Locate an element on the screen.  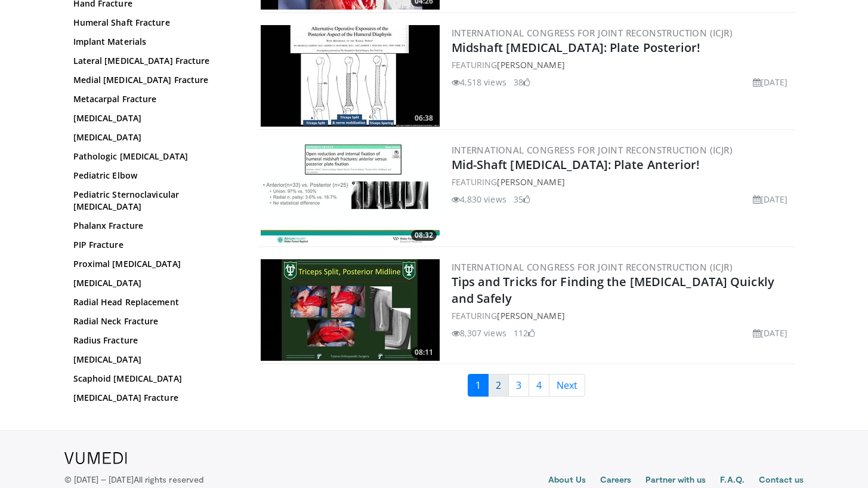
a: 06:38 is located at coordinates (351, 76).